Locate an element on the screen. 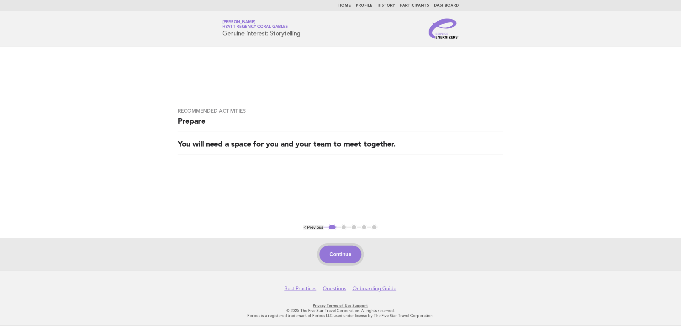 The image size is (681, 326). button: 1 is located at coordinates (332, 227).